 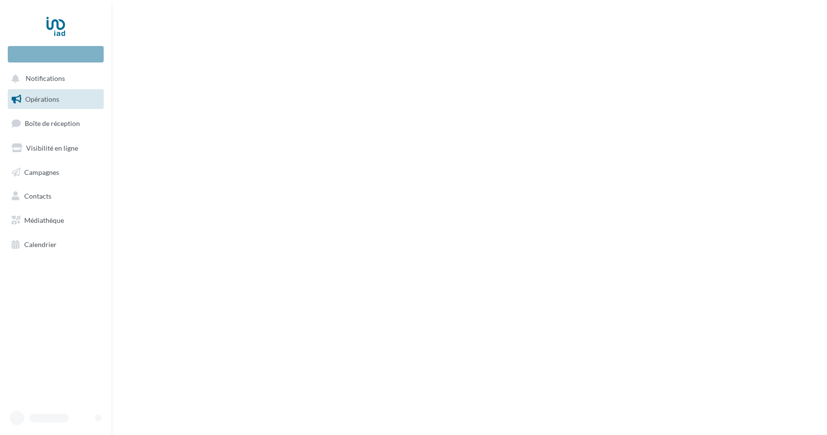 What do you see at coordinates (56, 196) in the screenshot?
I see `a: Contacts` at bounding box center [56, 196].